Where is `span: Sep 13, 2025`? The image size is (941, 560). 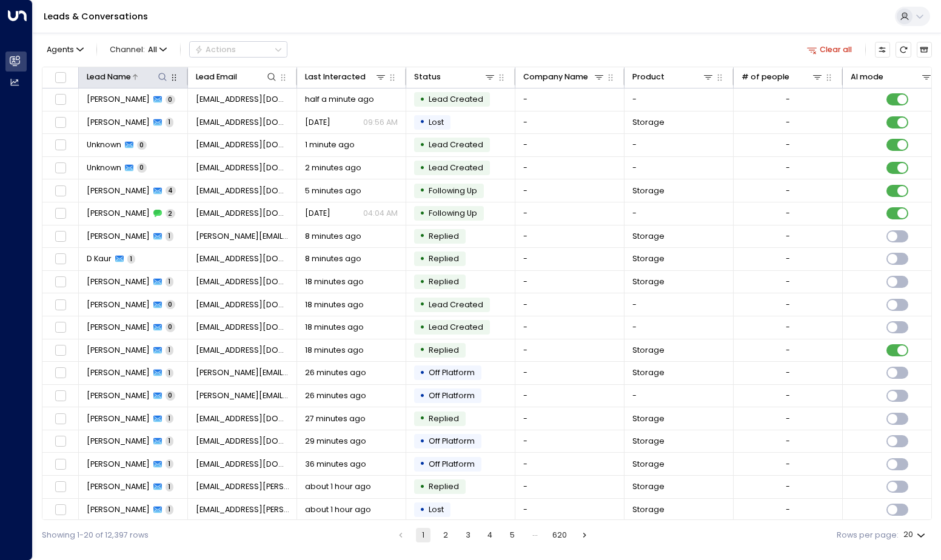
span: Sep 13, 2025 is located at coordinates (318, 213).